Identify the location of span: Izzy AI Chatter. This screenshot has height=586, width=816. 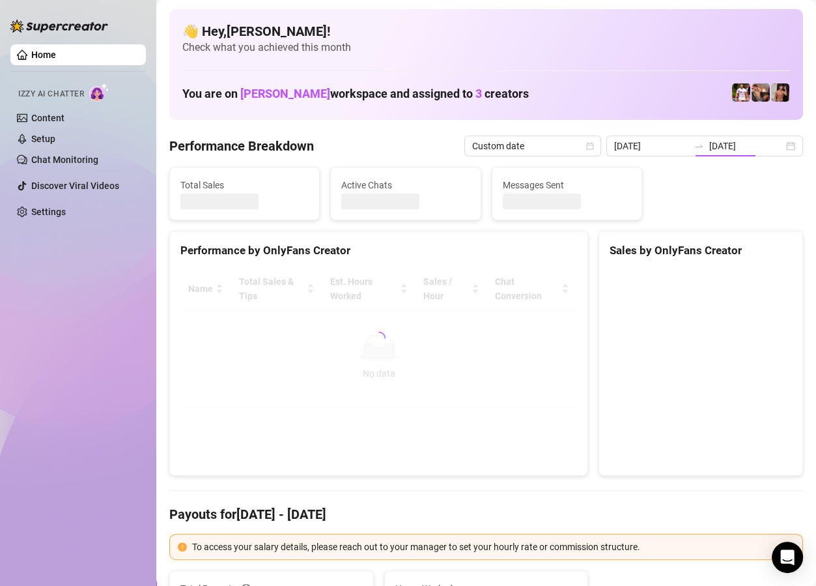
(51, 94).